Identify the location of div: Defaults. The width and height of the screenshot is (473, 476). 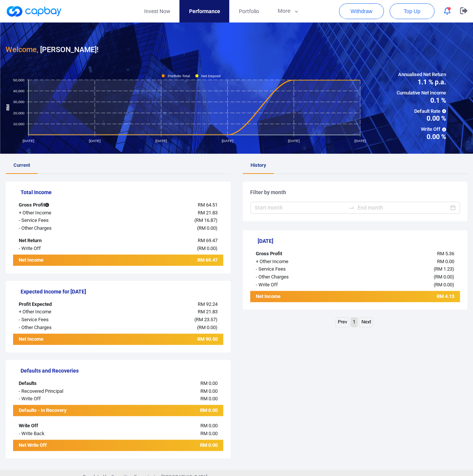
(57, 383).